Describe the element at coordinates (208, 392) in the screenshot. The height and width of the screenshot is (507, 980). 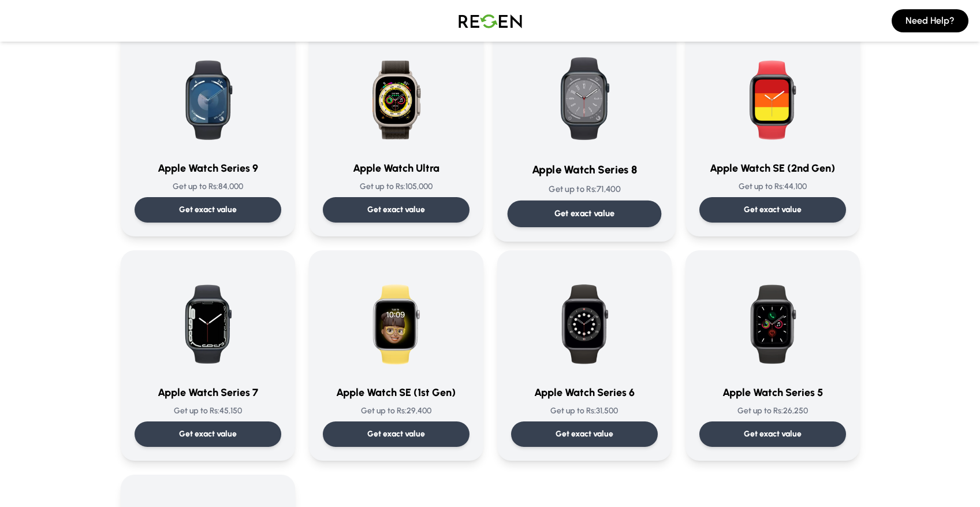
I see `h3: Apple Watch Series 7` at that location.